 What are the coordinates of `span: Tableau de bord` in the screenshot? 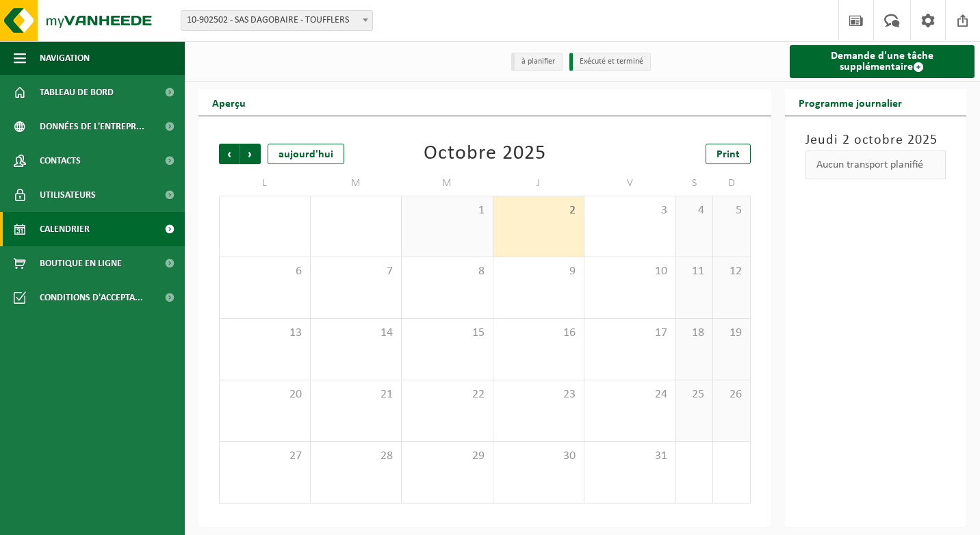 It's located at (77, 92).